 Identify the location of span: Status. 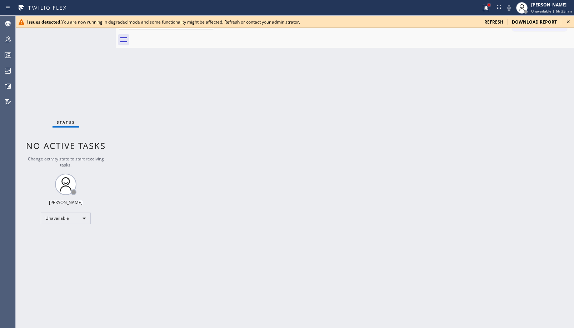
(66, 122).